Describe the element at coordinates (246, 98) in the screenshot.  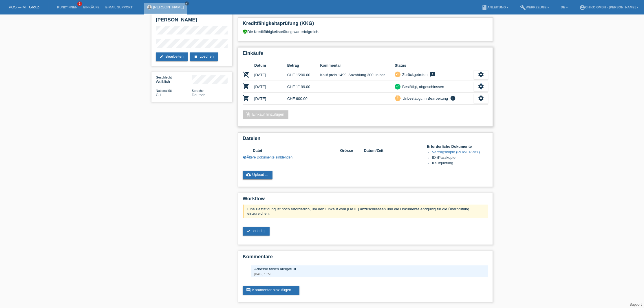
I see `i: POSP00026958` at that location.